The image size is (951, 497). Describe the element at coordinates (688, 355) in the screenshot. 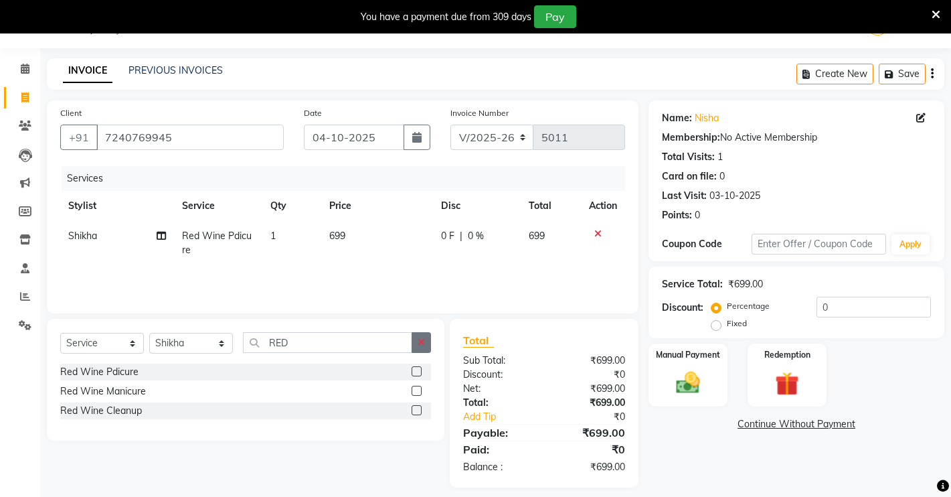

I see `label: Manual Payment` at that location.